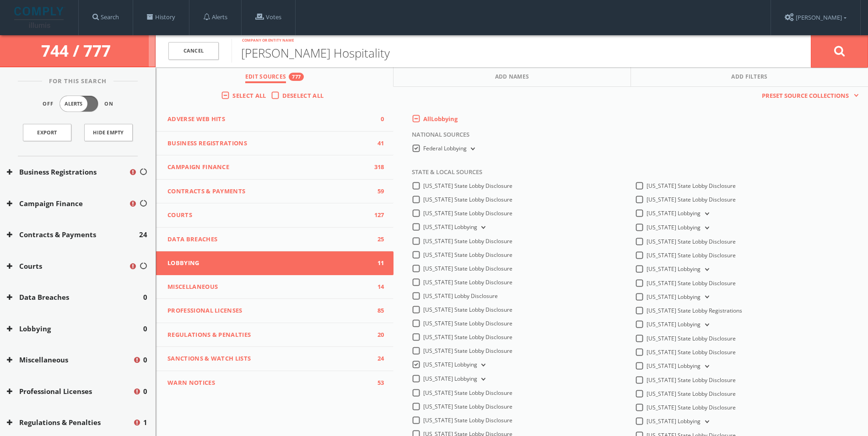 The height and width of the screenshot is (436, 868). What do you see at coordinates (377, 311) in the screenshot?
I see `span: 85` at bounding box center [377, 311].